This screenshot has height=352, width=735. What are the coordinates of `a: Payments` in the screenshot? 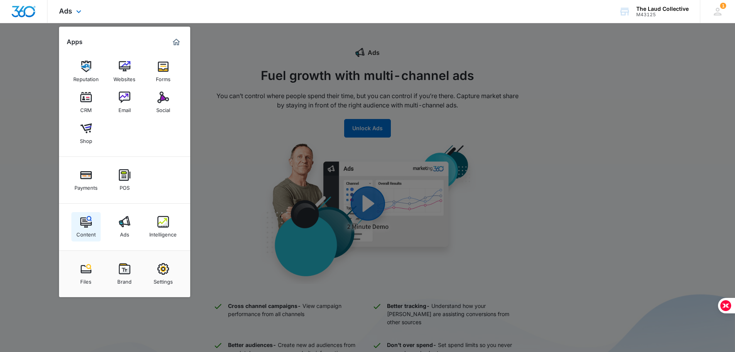 It's located at (86, 180).